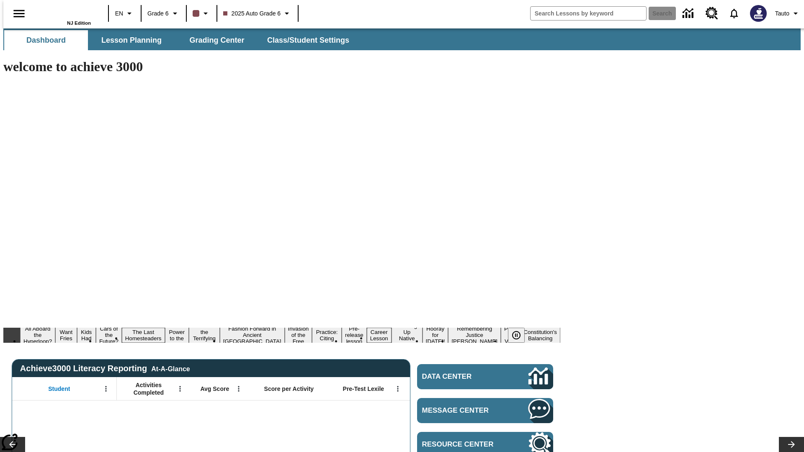 The image size is (804, 452). Describe the element at coordinates (540, 336) in the screenshot. I see `button: Slide 17 The Constitution's Balancing Act` at that location.